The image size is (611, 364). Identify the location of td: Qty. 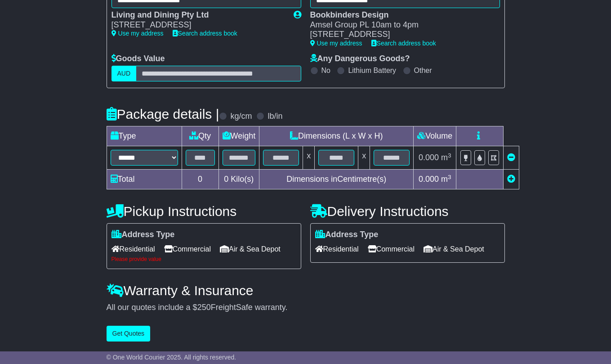
(200, 136).